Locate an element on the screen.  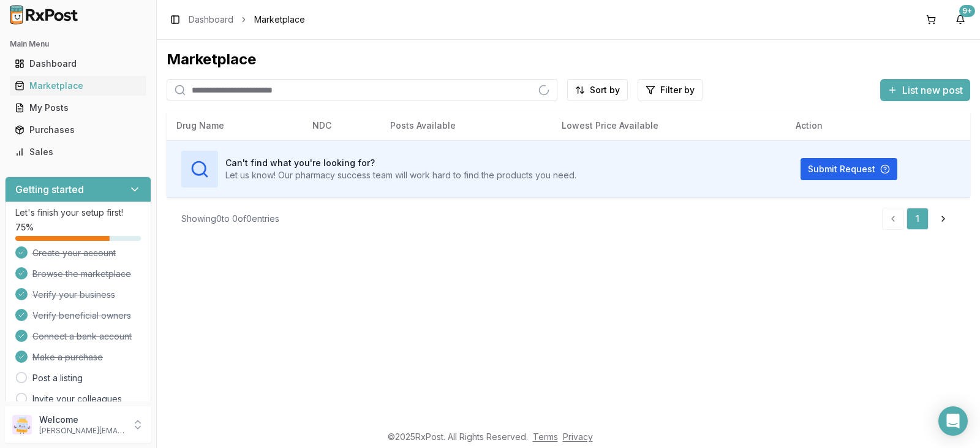
button: Dashboard is located at coordinates (78, 64).